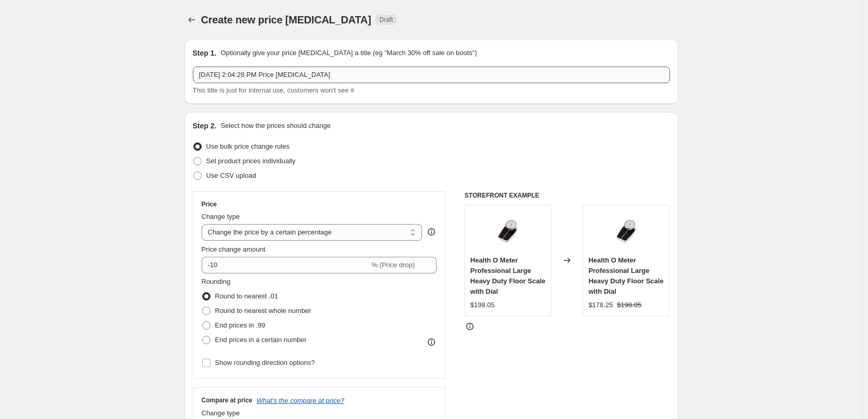  I want to click on span: Set product prices individually, so click(251, 161).